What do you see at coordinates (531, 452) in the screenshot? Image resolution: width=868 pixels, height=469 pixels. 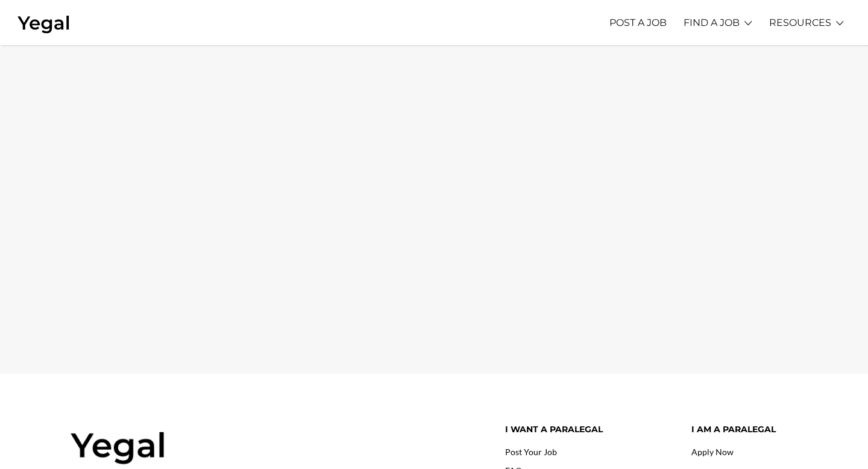 I see `a: Post Your Job` at bounding box center [531, 452].